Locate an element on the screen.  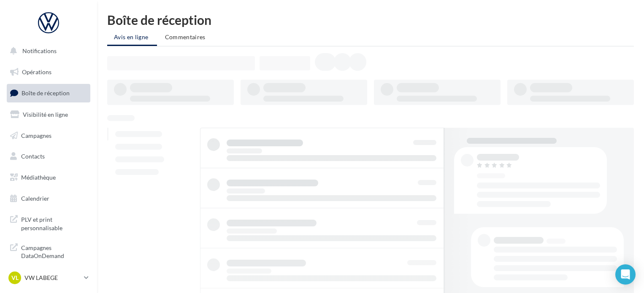
a: Opérations is located at coordinates (48, 72).